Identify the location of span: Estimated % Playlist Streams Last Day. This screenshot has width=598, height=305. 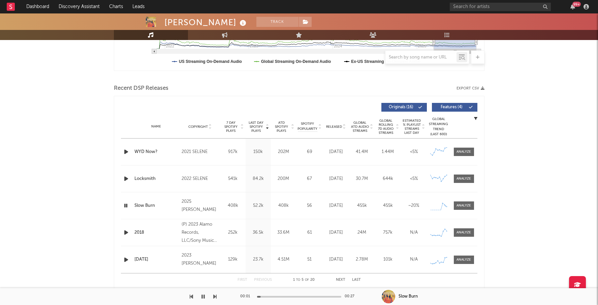
(411, 127).